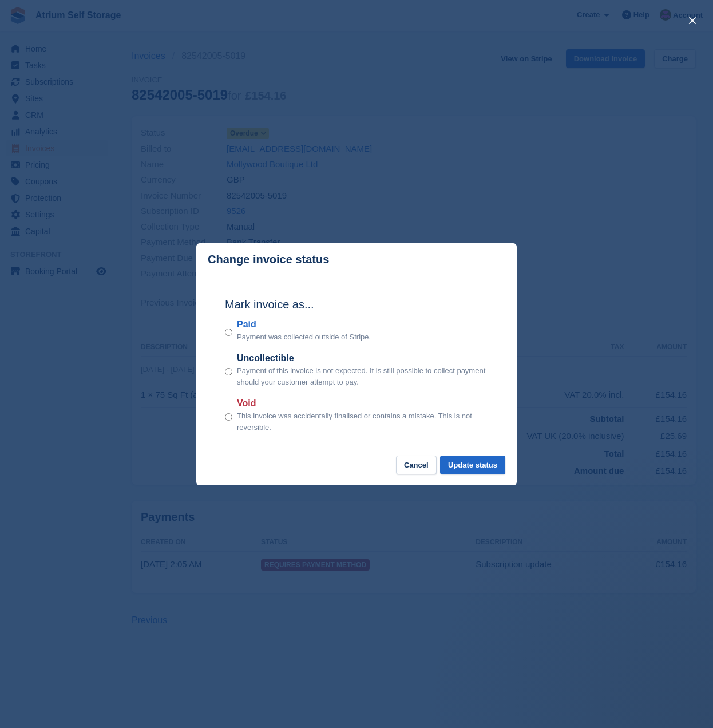  I want to click on p: Change invoice status, so click(268, 260).